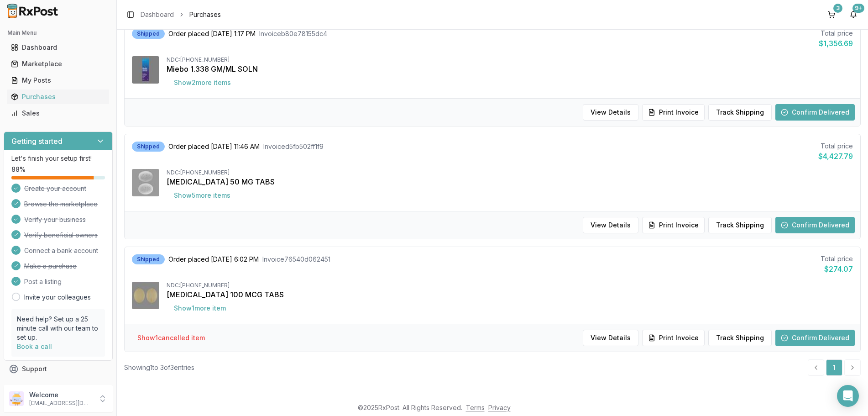 This screenshot has width=868, height=416. Describe the element at coordinates (58, 47) in the screenshot. I see `div: Dashboard` at that location.